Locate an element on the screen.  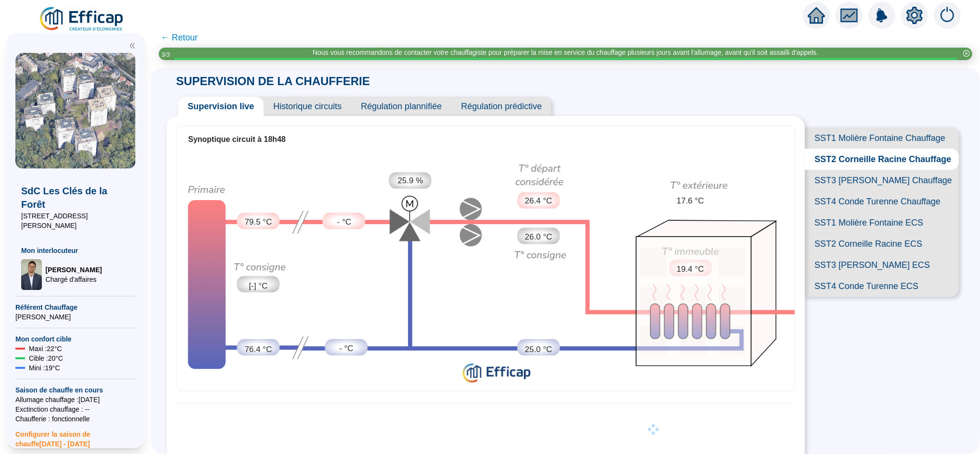
span: ← Retour is located at coordinates (179, 38).